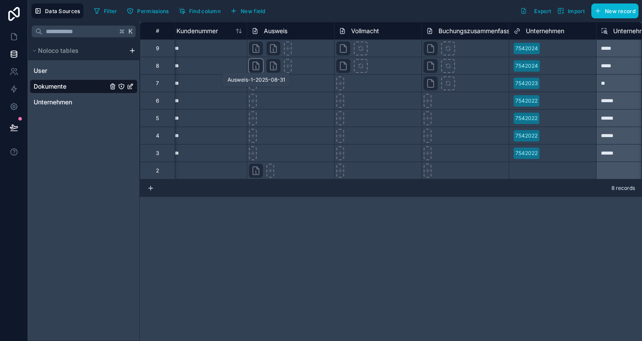 This screenshot has height=341, width=642. I want to click on button: Export, so click(536, 11).